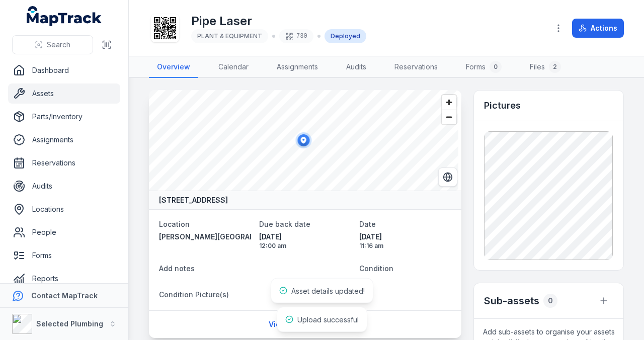  Describe the element at coordinates (555, 67) in the screenshot. I see `div: 2` at that location.